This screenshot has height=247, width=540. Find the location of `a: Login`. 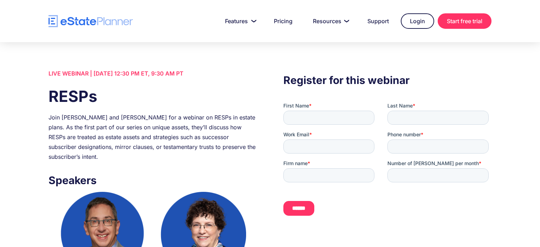

a: Login is located at coordinates (418, 21).